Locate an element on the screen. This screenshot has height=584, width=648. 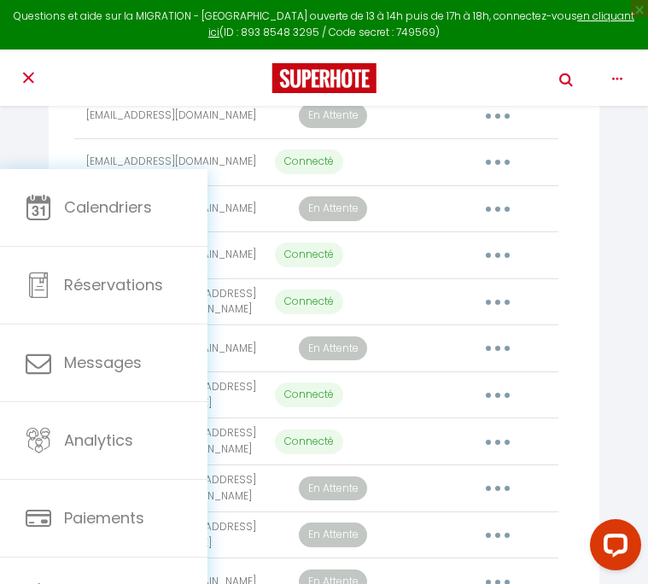
img: Super Booking is located at coordinates (323, 78).